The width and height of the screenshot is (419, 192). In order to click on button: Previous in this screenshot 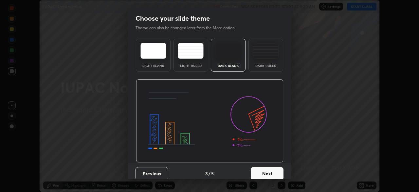, I will do `click(152, 173)`.